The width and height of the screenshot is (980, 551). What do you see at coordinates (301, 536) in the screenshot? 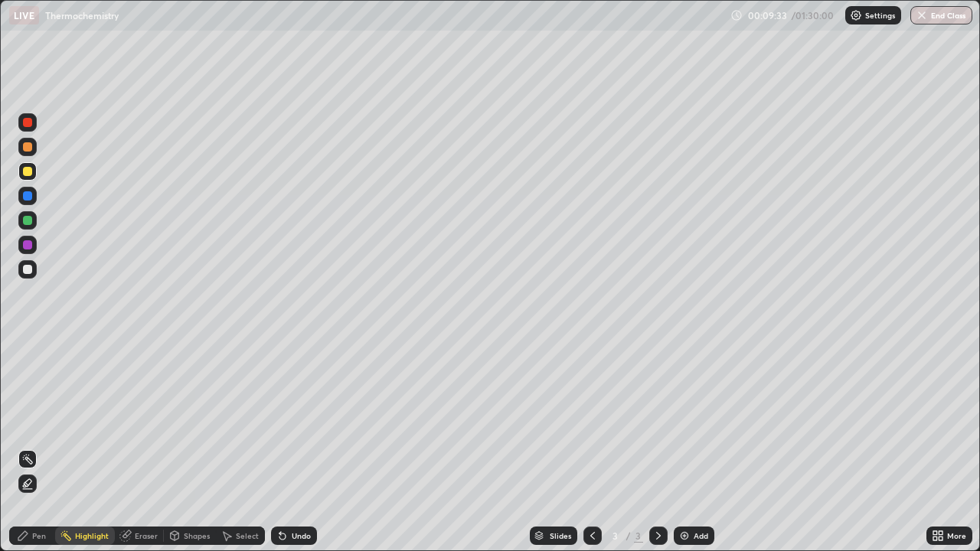
I see `div: Undo` at bounding box center [301, 536].